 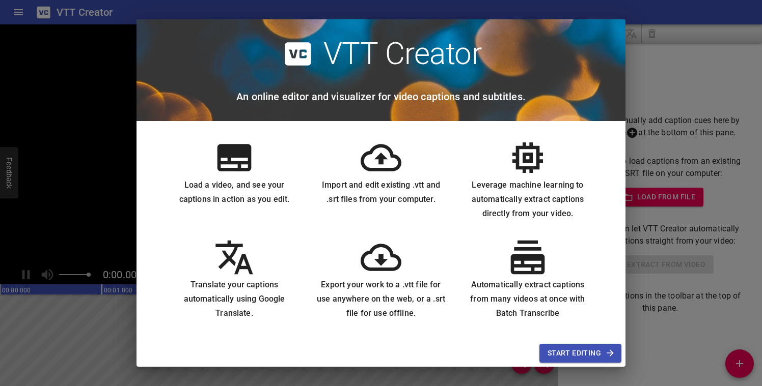 What do you see at coordinates (402, 54) in the screenshot?
I see `h2: VTT Creator` at bounding box center [402, 54].